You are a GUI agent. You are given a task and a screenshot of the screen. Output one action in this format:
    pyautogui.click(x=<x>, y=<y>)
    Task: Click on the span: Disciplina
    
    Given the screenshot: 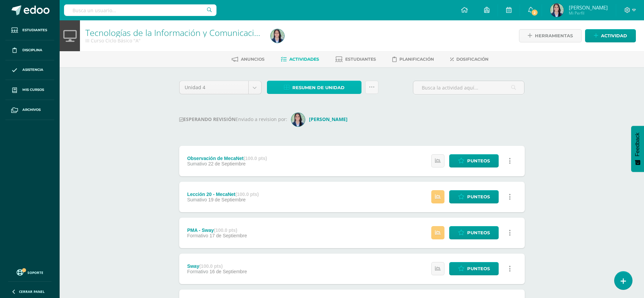 What is the action you would take?
    pyautogui.click(x=33, y=50)
    